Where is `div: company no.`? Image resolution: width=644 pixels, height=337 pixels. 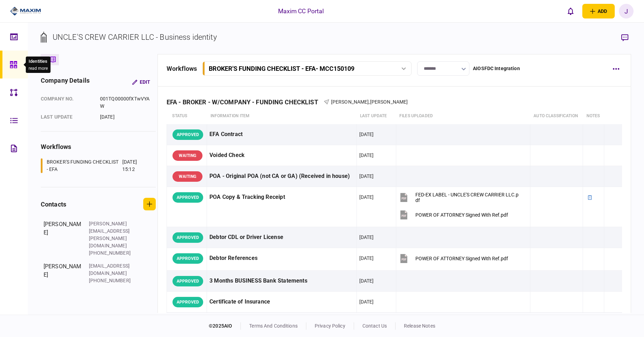
div: company no. is located at coordinates (67, 102).